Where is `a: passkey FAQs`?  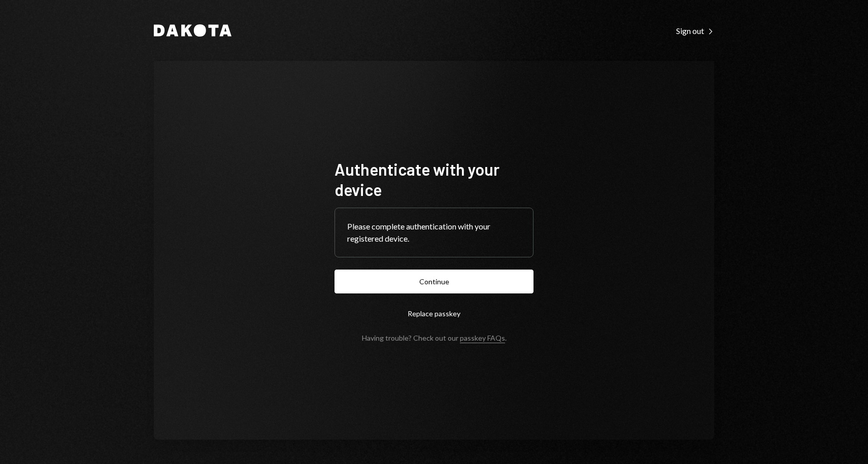 a: passkey FAQs is located at coordinates (482, 339).